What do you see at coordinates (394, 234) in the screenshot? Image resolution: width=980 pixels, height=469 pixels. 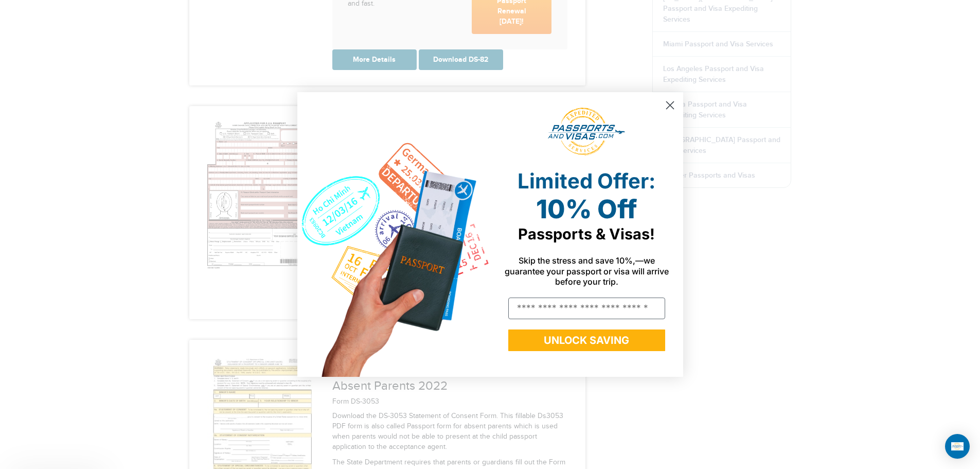 I see `img: de9cda0d-0715-46ca-9a25-073762a91ba7.png` at bounding box center [394, 234].